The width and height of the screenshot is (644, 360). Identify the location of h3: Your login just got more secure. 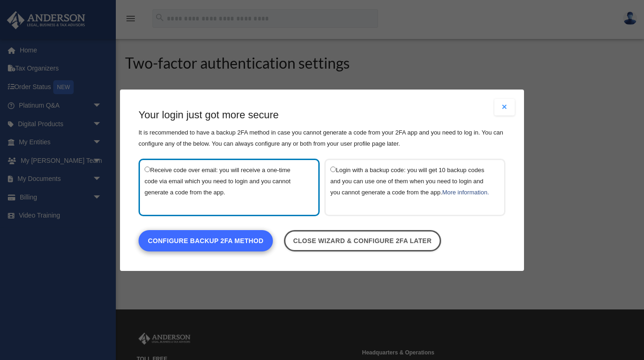
(322, 115).